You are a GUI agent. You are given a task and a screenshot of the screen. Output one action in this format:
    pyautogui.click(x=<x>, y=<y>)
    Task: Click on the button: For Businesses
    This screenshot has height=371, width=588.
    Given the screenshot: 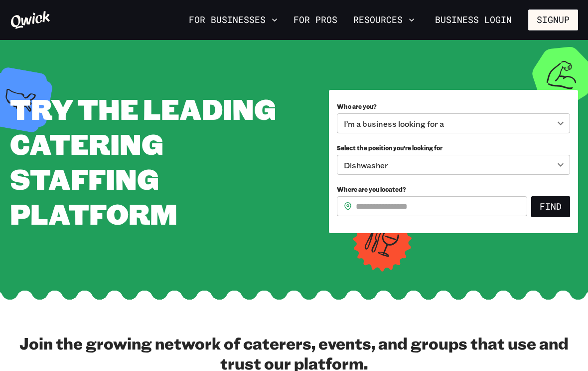 What is the action you would take?
    pyautogui.click(x=233, y=20)
    